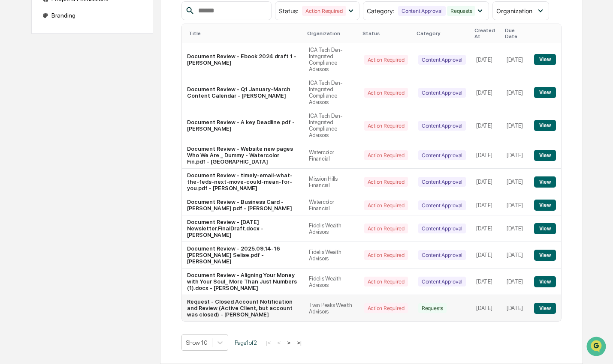  What do you see at coordinates (88, 112) in the screenshot?
I see `span: Attestations` at bounding box center [88, 112].